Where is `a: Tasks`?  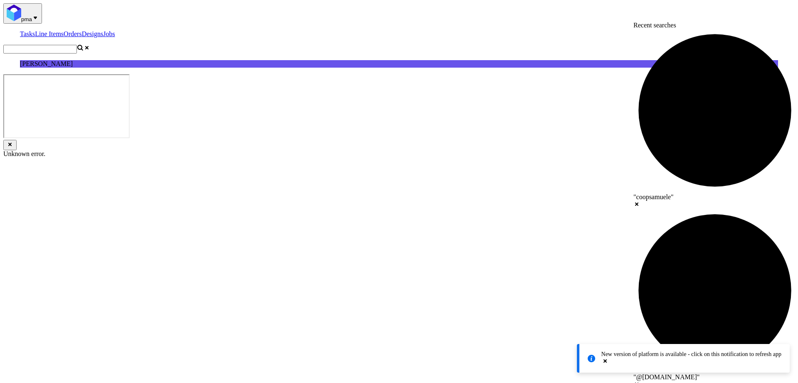 a: Tasks is located at coordinates (27, 34).